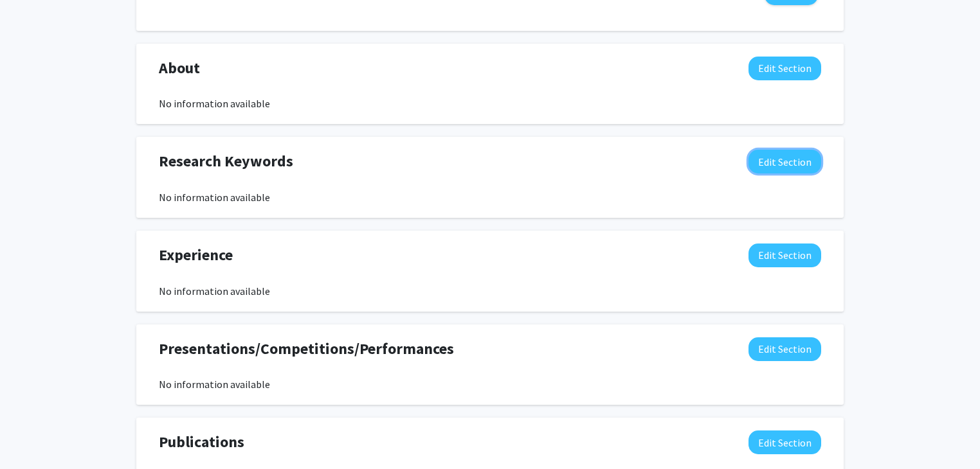 The height and width of the screenshot is (469, 980). What do you see at coordinates (785, 442) in the screenshot?
I see `button: Edit Publications` at bounding box center [785, 442].